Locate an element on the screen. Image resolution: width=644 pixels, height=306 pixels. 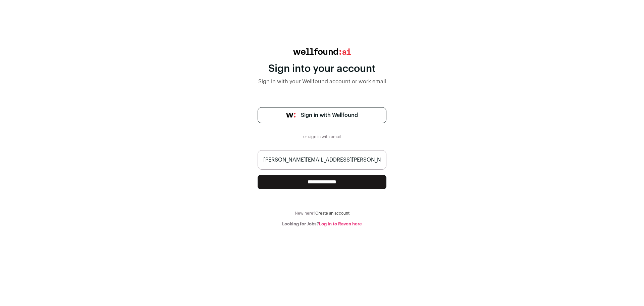
div: or sign in with email is located at coordinates (322, 137).